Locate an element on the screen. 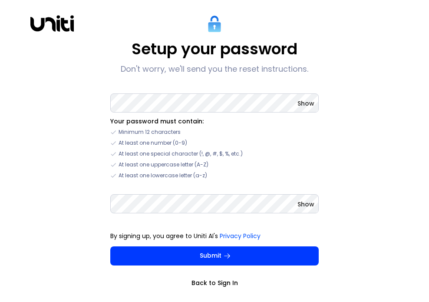  span: At least one number (0-9) is located at coordinates (153, 143).